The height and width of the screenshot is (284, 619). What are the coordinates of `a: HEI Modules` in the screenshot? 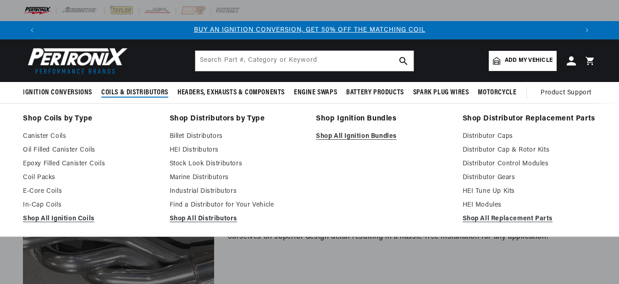 It's located at (530, 205).